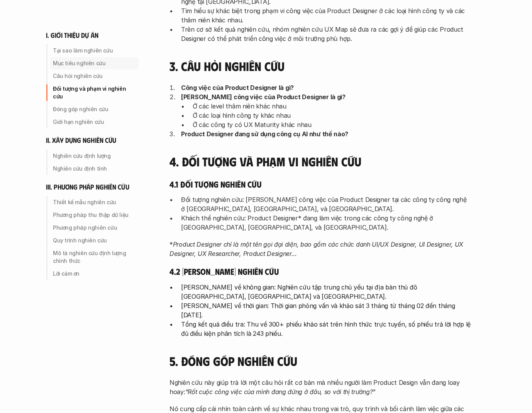 The height and width of the screenshot is (413, 532). I want to click on p: Thiết kế mẫu nghiên cứu, so click(94, 202).